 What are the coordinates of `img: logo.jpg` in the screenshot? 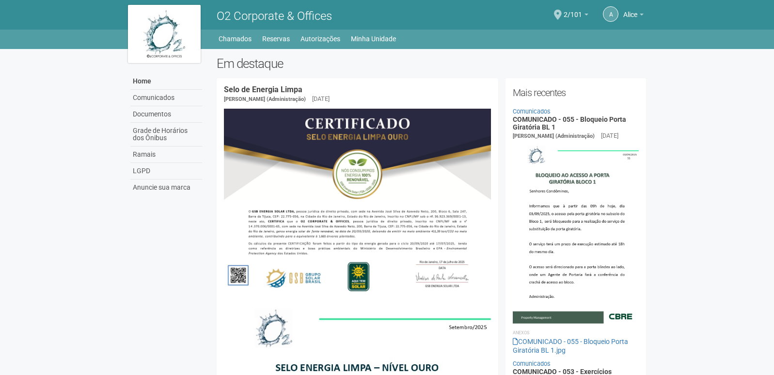 It's located at (164, 34).